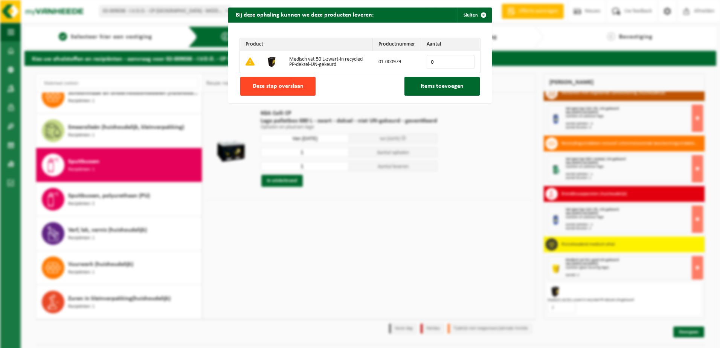 The image size is (720, 348). I want to click on th: Product, so click(306, 44).